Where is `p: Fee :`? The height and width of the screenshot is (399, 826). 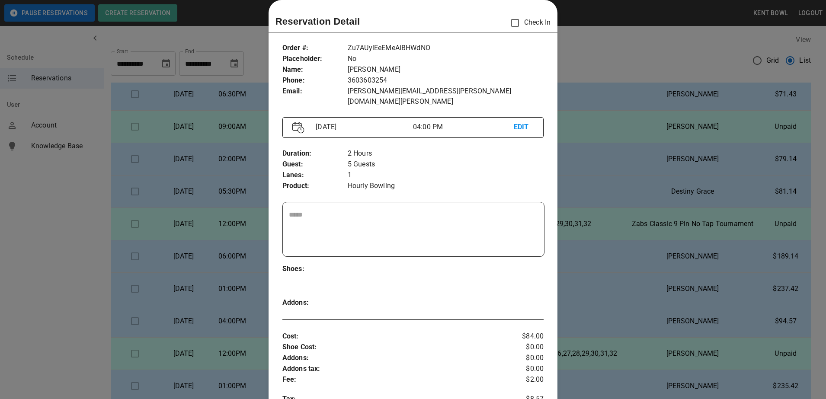
p: Fee : is located at coordinates (391, 380).